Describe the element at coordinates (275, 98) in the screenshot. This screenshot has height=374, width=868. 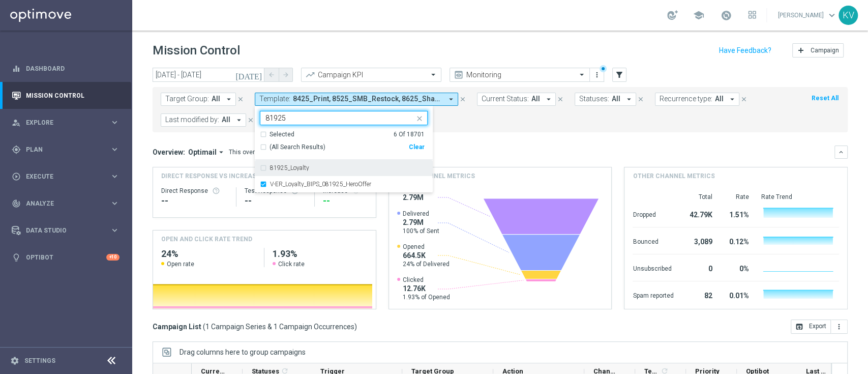
I see `span: Template:` at that location.